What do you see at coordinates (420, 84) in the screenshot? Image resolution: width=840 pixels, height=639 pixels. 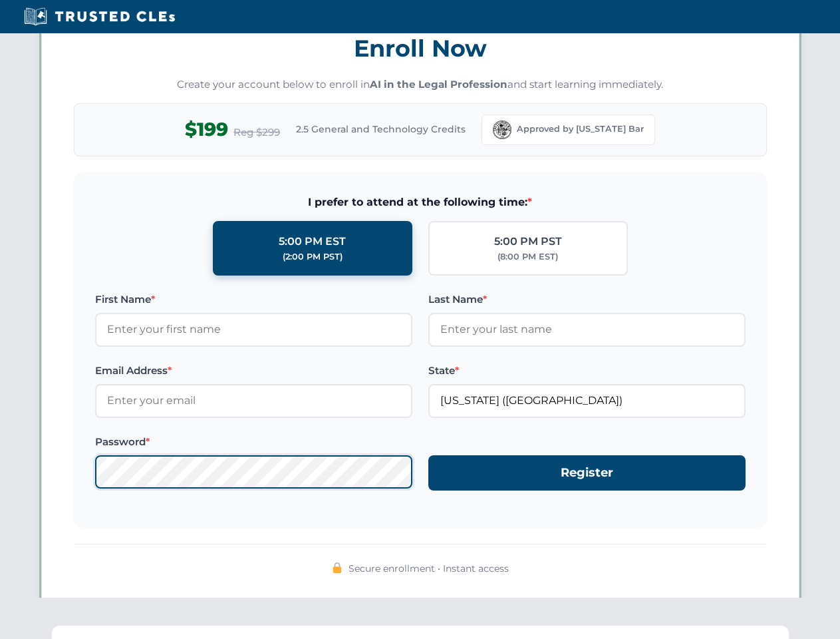 I see `p: Create your account below to enroll in and start learning immediately.` at bounding box center [420, 84].